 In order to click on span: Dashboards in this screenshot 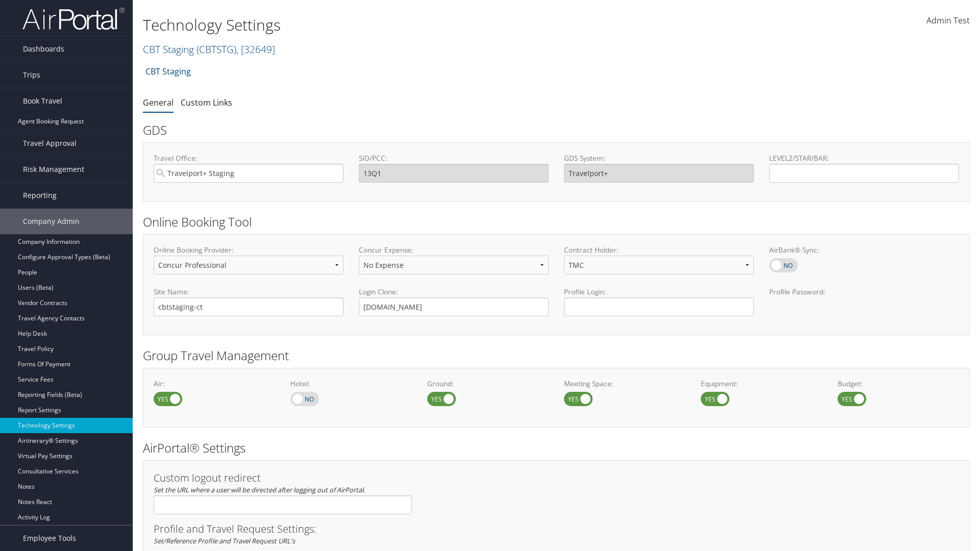, I will do `click(44, 49)`.